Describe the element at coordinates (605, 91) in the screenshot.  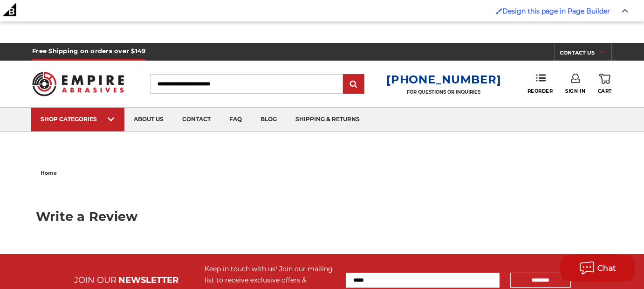
I see `span: Cart` at that location.